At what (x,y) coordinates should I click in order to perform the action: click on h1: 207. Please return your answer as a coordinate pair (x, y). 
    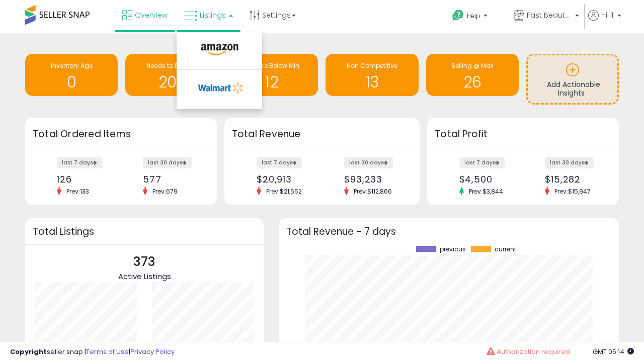
    Looking at the image, I should click on (172, 82).